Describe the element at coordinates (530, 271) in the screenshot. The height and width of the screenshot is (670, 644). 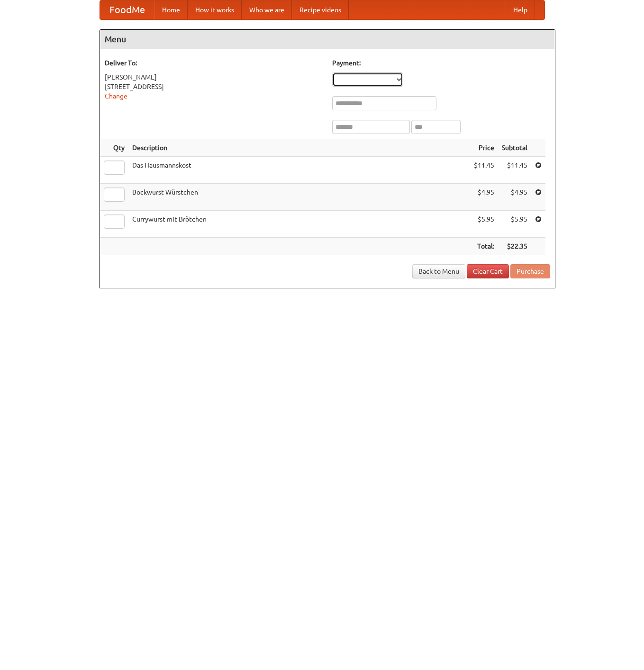
I see `button: Purchase` at that location.